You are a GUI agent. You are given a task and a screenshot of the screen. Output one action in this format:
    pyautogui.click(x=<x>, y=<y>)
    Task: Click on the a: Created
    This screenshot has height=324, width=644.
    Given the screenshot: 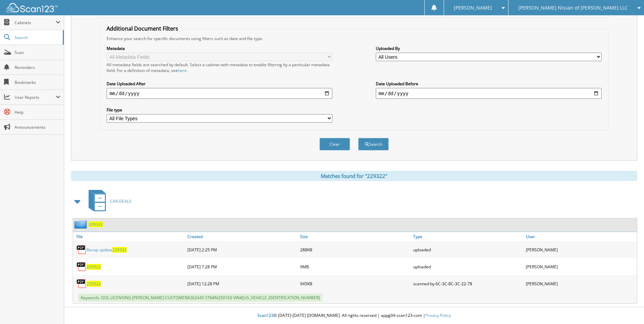 What is the action you would take?
    pyautogui.click(x=242, y=236)
    